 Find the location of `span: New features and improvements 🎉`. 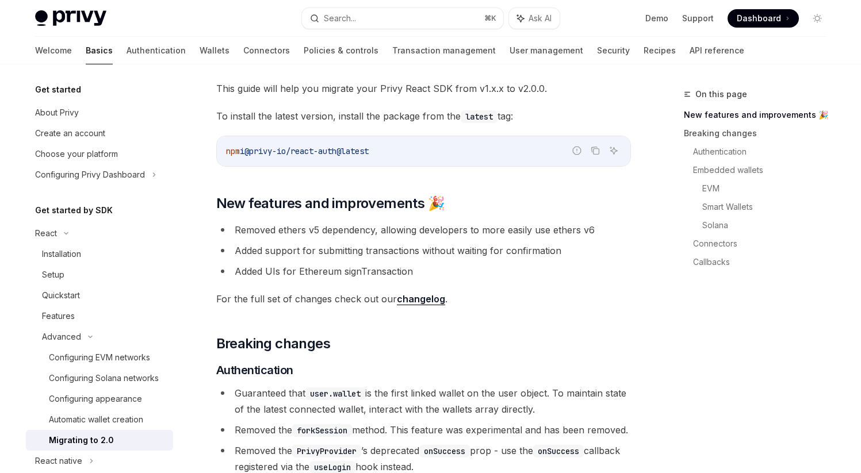

span: New features and improvements 🎉 is located at coordinates (330, 204).